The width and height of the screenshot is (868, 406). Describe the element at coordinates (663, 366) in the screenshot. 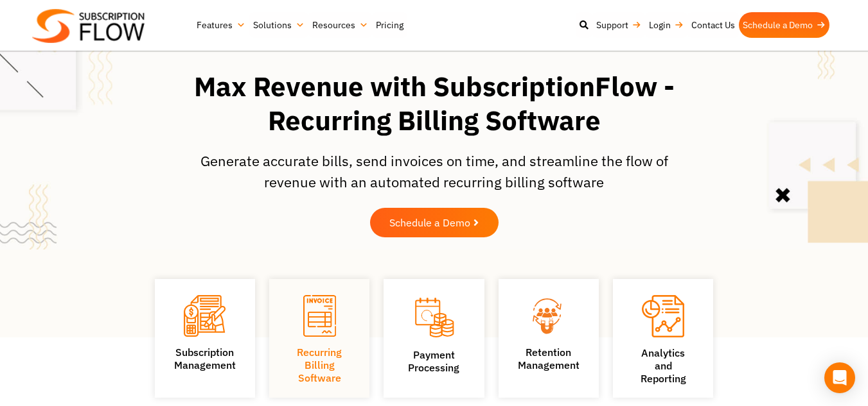

I see `a: Analytics andReporting` at that location.